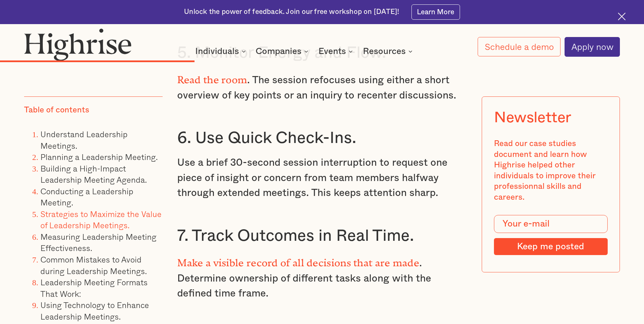  I want to click on a: Measuring Leadership Meeting Effectiveness., so click(99, 242).